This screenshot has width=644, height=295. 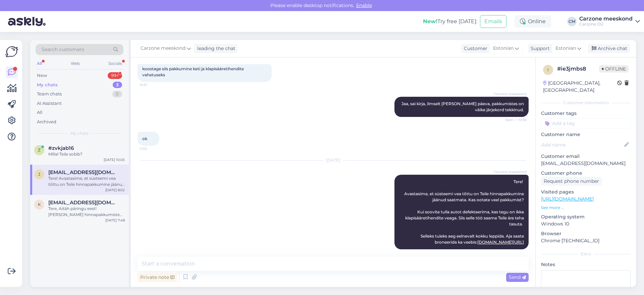 I want to click on div: Tere! Avastasime, et süsteemi vea tõttu on Teile hinnapakkumine jäänud saatmata. Kas ootate veel ..., so click(x=87, y=182).